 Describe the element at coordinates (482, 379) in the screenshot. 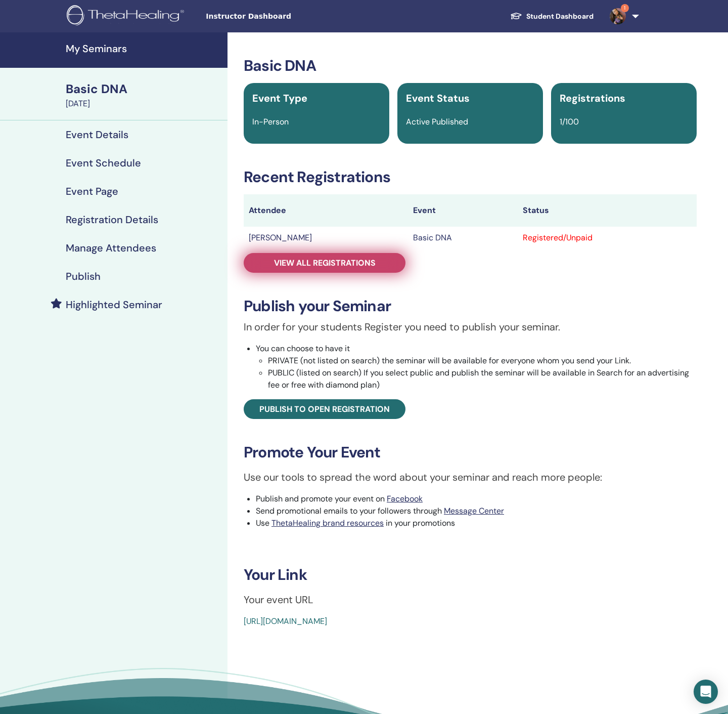

I see `li: PUBLIC (listed on search) If you select public and publish the seminar will be available in Searc...` at that location.